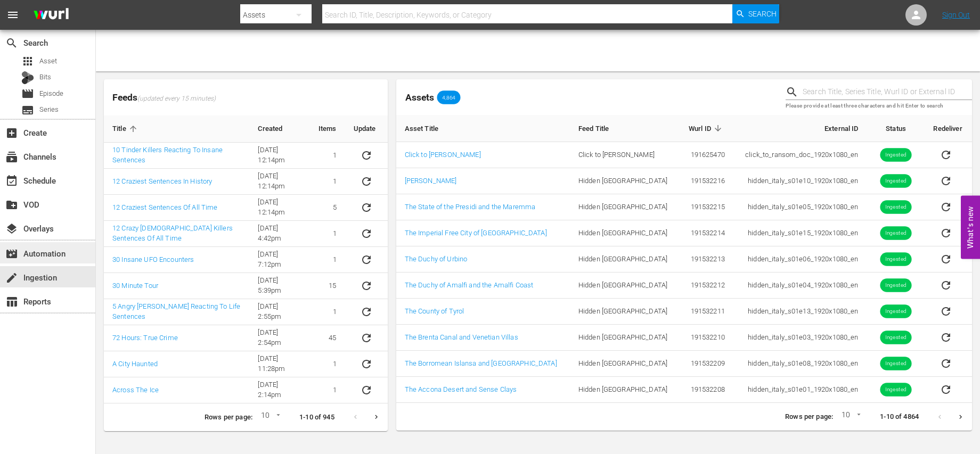 The image size is (980, 454). Describe the element at coordinates (970, 227) in the screenshot. I see `button: Open Feedback Widget` at that location.